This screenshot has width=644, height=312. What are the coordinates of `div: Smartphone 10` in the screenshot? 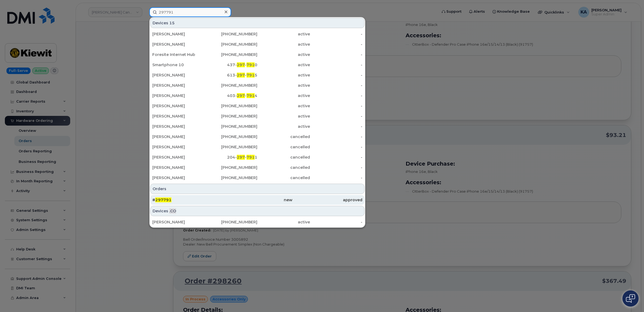 It's located at (179, 65).